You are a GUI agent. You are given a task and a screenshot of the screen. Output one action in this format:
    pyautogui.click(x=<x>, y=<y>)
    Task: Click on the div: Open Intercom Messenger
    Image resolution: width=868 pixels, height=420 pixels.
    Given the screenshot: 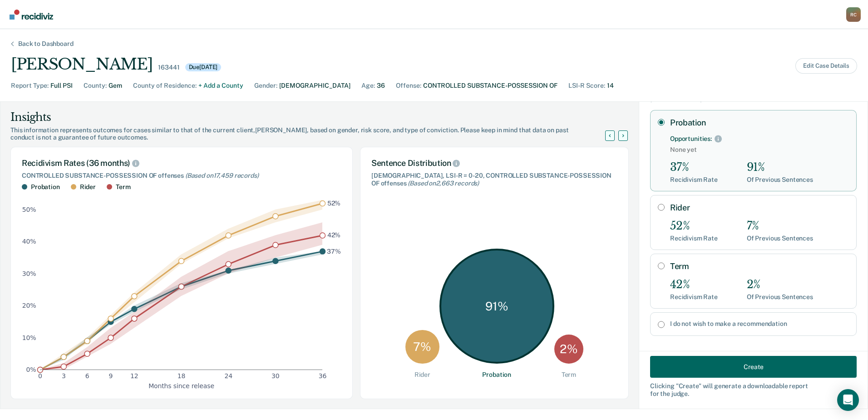 What is the action you would take?
    pyautogui.click(x=848, y=400)
    